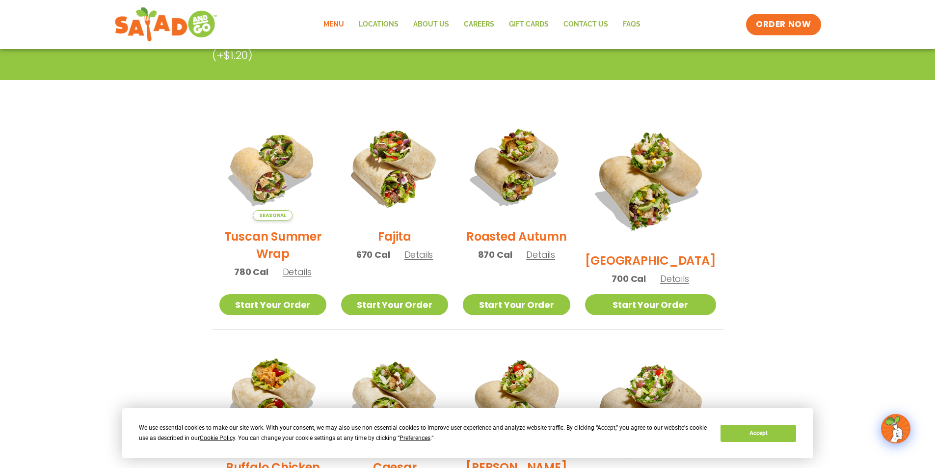 The width and height of the screenshot is (935, 468). Describe the element at coordinates (495, 254) in the screenshot. I see `span: 870 Cal` at that location.